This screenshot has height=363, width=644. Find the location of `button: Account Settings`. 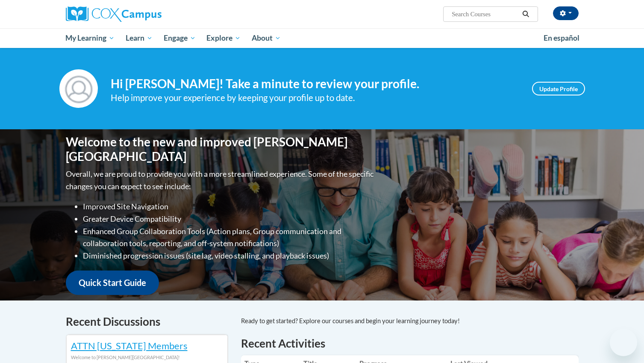

button: Account Settings is located at coordinates (566, 13).